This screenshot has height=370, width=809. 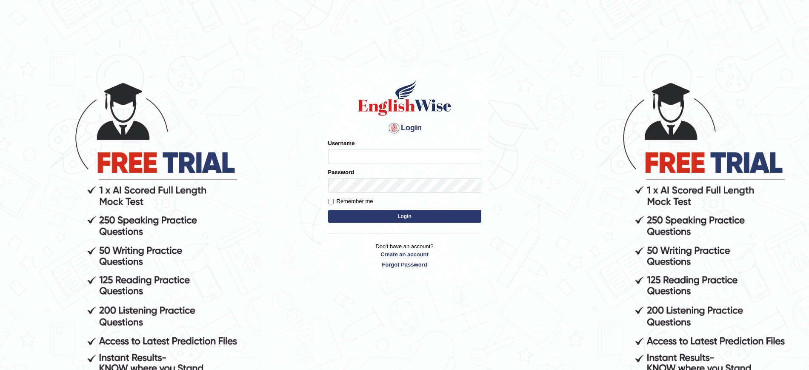 I want to click on label: Remember me, so click(x=351, y=201).